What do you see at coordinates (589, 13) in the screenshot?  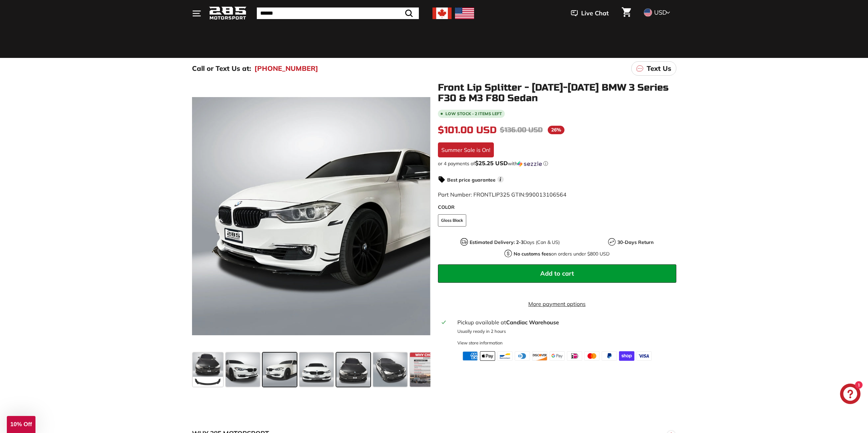 I see `button: Live Chat` at bounding box center [589, 13].